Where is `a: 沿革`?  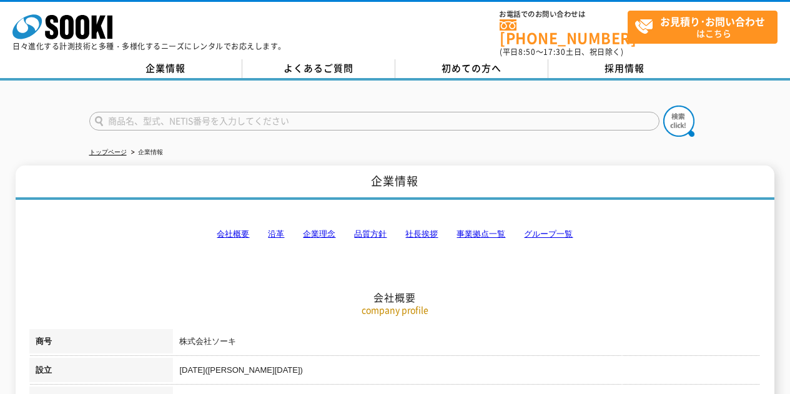
a: 沿革 is located at coordinates (276, 234).